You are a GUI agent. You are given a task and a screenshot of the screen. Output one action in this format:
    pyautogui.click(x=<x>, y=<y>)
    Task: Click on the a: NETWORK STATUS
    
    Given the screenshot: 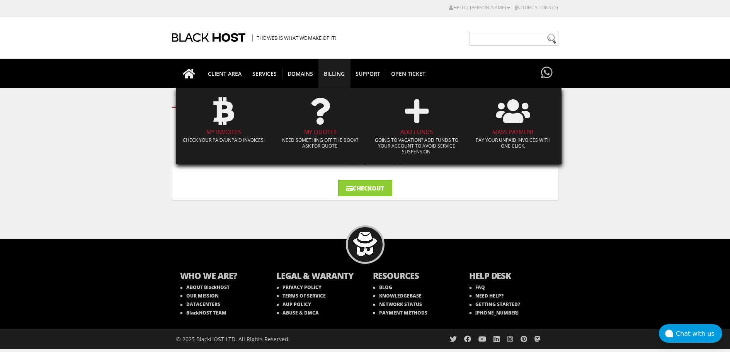 What is the action you would take?
    pyautogui.click(x=398, y=304)
    